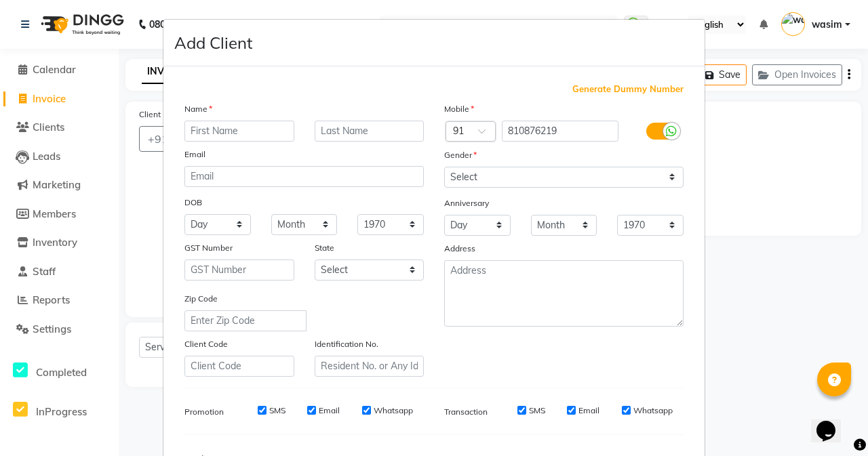  What do you see at coordinates (561, 131) in the screenshot?
I see `input: Mobile` at bounding box center [561, 131].